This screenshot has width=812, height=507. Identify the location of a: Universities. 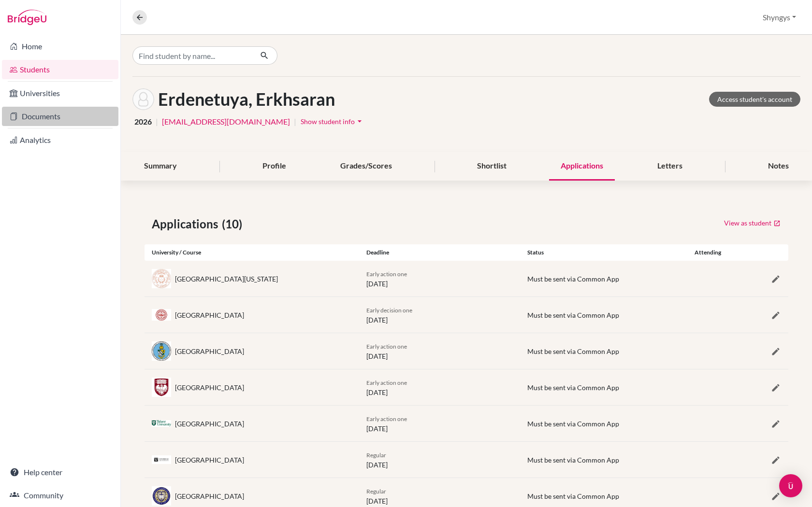
(60, 93).